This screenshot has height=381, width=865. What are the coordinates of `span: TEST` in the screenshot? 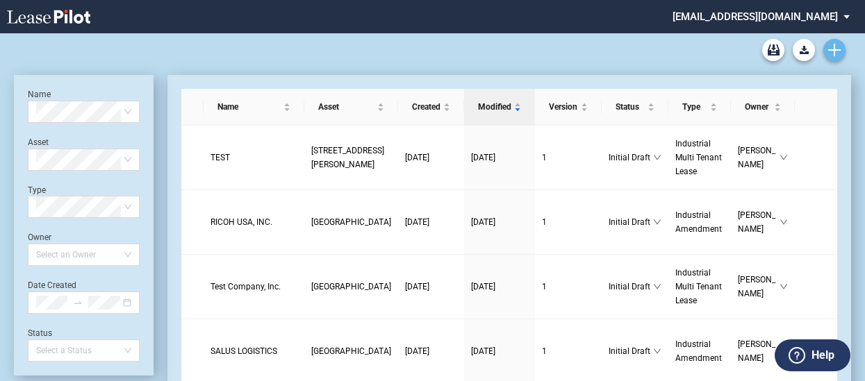 It's located at (220, 158).